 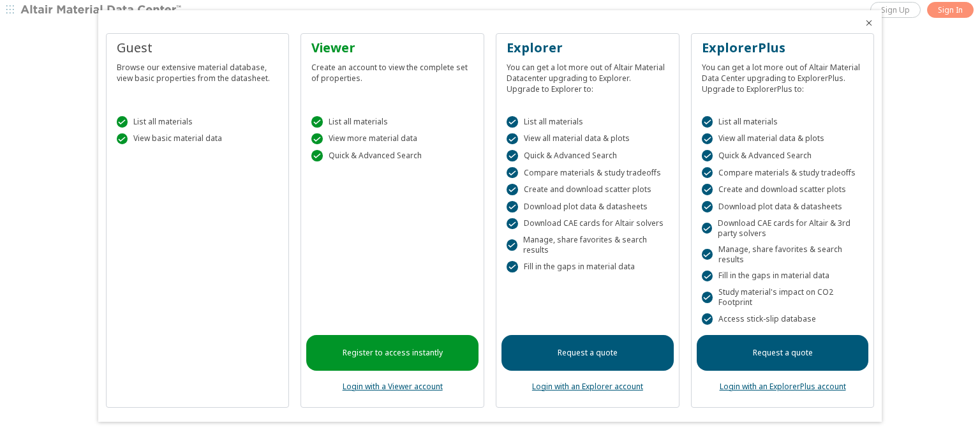 What do you see at coordinates (198, 70) in the screenshot?
I see `div: Browse our extensive material database, view basic properties from the datasheet.` at bounding box center [198, 70].